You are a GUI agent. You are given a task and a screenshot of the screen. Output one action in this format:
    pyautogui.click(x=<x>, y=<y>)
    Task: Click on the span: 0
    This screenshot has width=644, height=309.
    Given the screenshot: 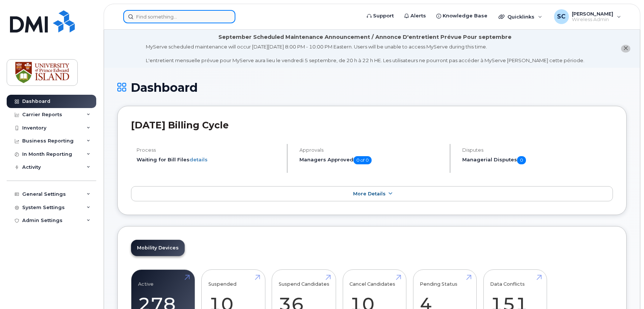 What is the action you would take?
    pyautogui.click(x=522, y=161)
    